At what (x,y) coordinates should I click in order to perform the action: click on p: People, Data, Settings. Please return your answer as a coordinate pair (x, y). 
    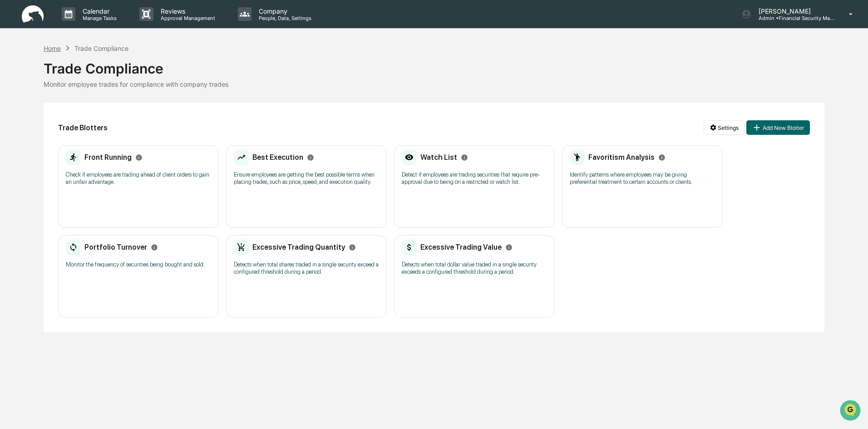
    Looking at the image, I should click on (284, 18).